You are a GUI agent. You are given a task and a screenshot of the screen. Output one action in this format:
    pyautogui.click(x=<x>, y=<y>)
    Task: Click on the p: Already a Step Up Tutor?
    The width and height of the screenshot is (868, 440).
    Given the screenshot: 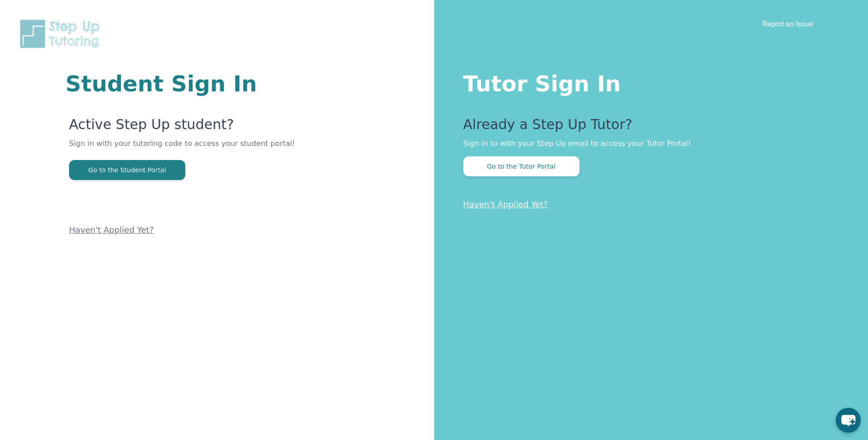 What is the action you would take?
    pyautogui.click(x=648, y=127)
    